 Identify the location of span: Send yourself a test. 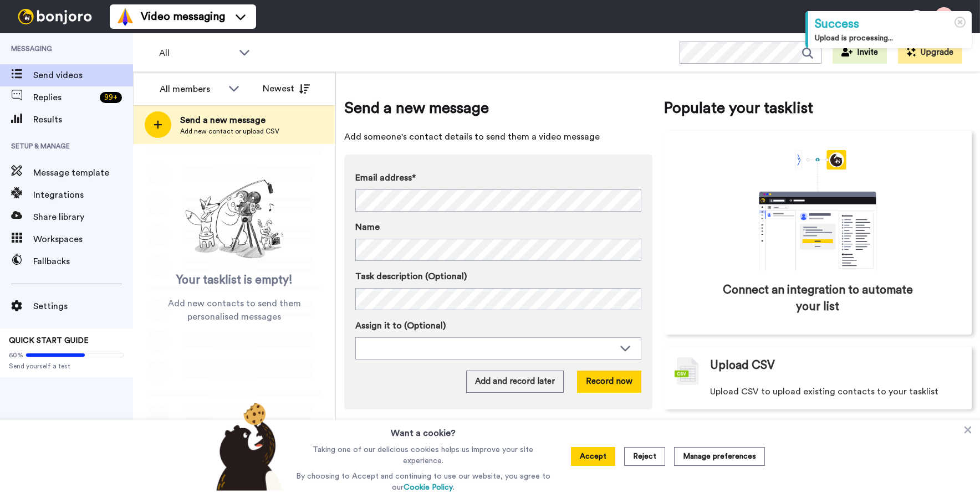
(67, 366).